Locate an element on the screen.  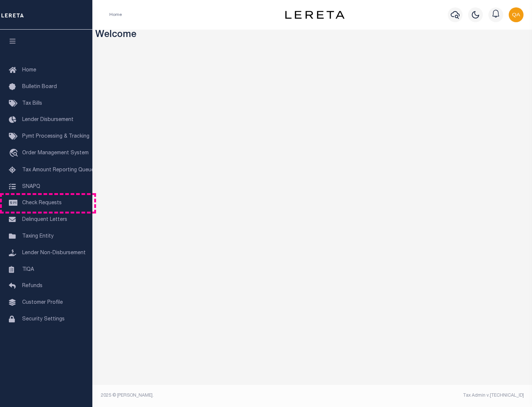
span: SNAPQ is located at coordinates (31, 186).